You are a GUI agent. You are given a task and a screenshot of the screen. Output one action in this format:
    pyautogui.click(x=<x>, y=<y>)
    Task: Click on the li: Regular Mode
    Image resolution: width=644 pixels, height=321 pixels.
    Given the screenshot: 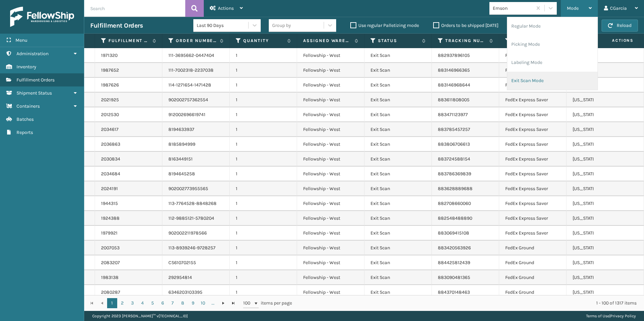 What is the action you would take?
    pyautogui.click(x=552, y=26)
    